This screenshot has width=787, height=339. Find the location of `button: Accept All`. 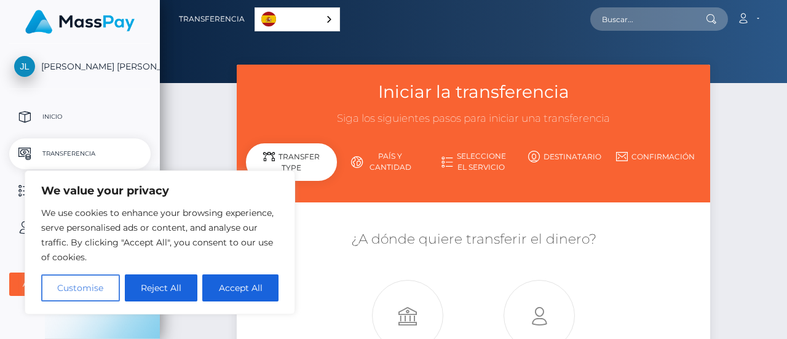

button: Accept All is located at coordinates (240, 288).